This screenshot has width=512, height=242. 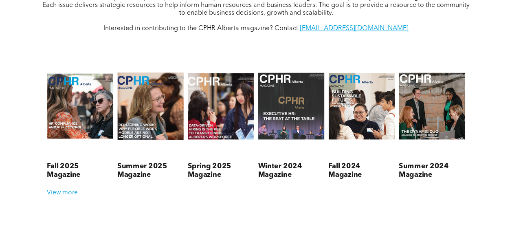 I want to click on h3: Fall 2024 Magazine, so click(x=361, y=170).